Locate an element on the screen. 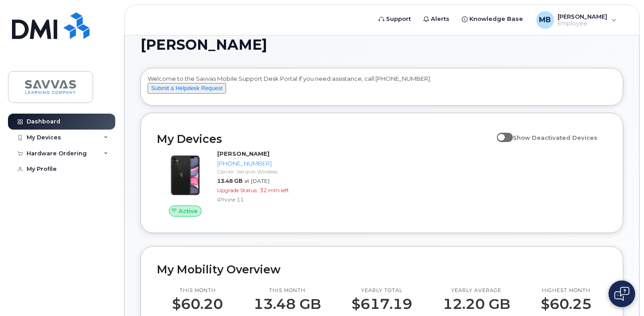 This screenshot has height=316, width=644. p: Highest month is located at coordinates (566, 291).